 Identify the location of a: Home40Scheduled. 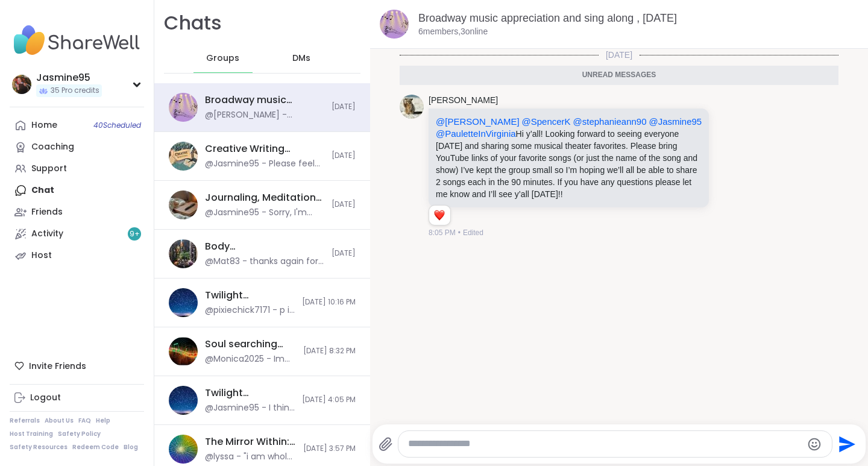
(76, 125).